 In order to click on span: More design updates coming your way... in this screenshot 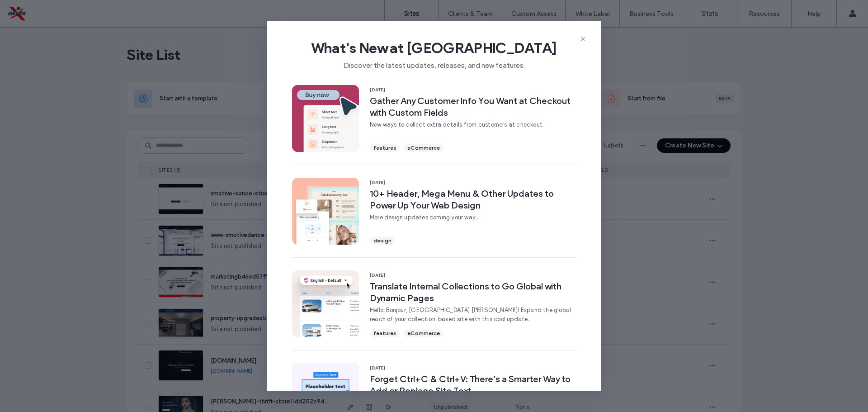, I will do `click(473, 217)`.